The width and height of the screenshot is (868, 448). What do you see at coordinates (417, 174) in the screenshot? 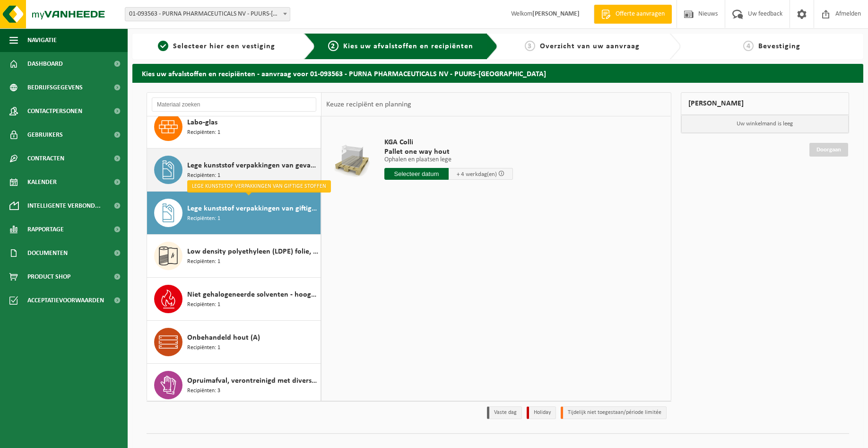
I see `input: Selecteer datum` at bounding box center [417, 174].